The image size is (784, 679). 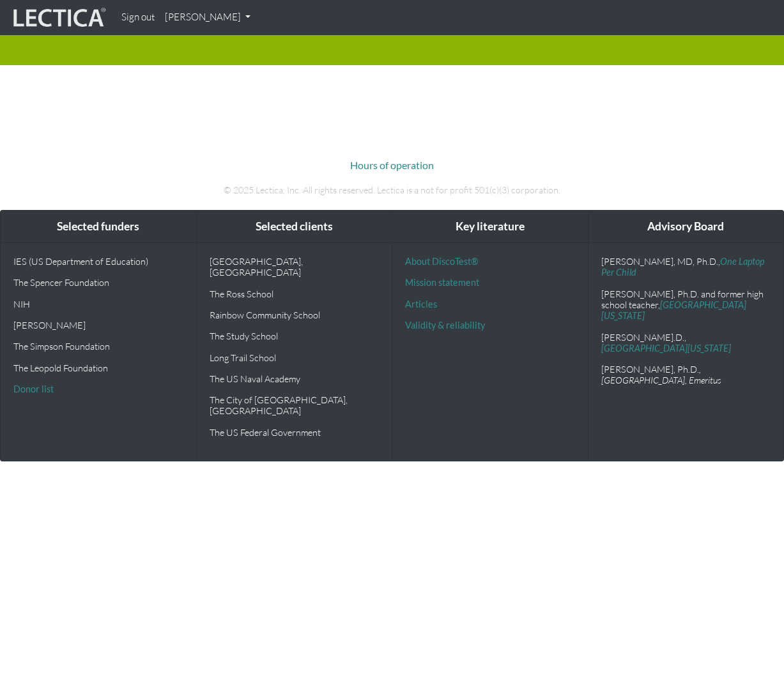 What do you see at coordinates (294, 227) in the screenshot?
I see `div: Selected clients` at bounding box center [294, 227].